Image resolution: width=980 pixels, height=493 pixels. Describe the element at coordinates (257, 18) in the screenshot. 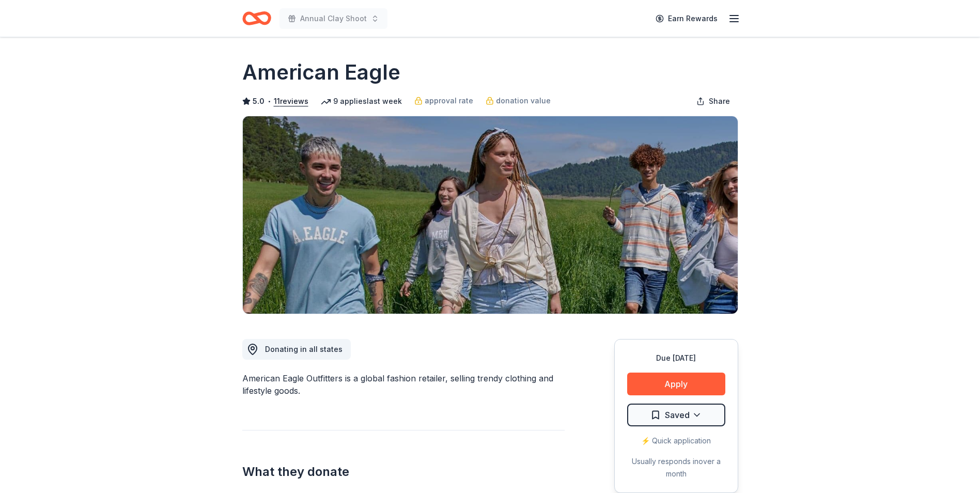

I see `a: Home` at that location.